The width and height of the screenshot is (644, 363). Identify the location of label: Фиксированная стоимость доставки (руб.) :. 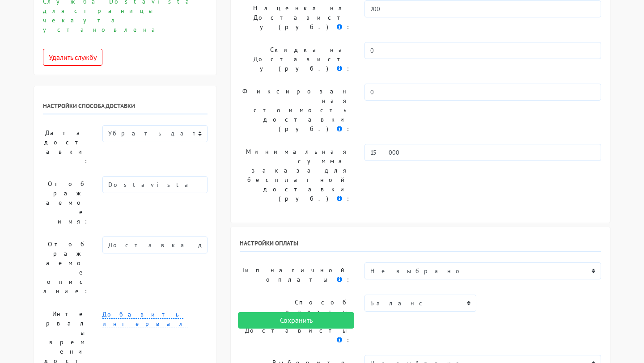
(295, 110).